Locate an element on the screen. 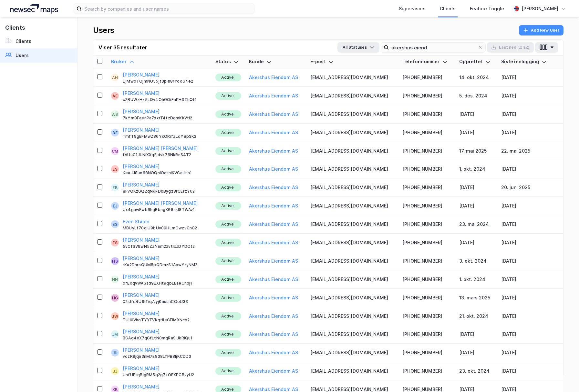 Image resolution: width=579 pixels, height=392 pixels. div: MBUyLf70gIU9bUv09HLmOwzvCnC2 is located at coordinates (165, 228).